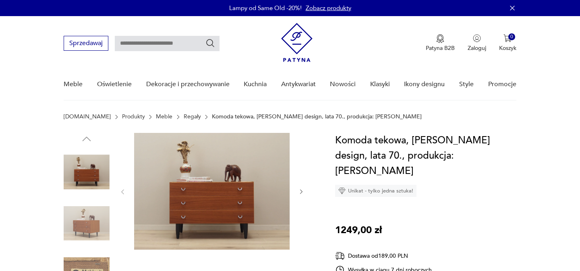  Describe the element at coordinates (440, 48) in the screenshot. I see `p: Patyna B2B` at that location.